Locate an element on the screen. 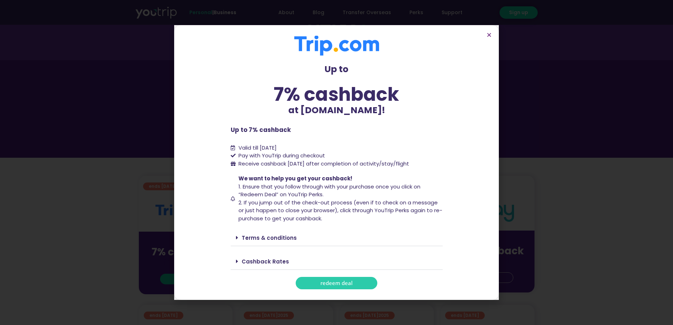 The image size is (673, 325). a: Close is located at coordinates (489, 35).